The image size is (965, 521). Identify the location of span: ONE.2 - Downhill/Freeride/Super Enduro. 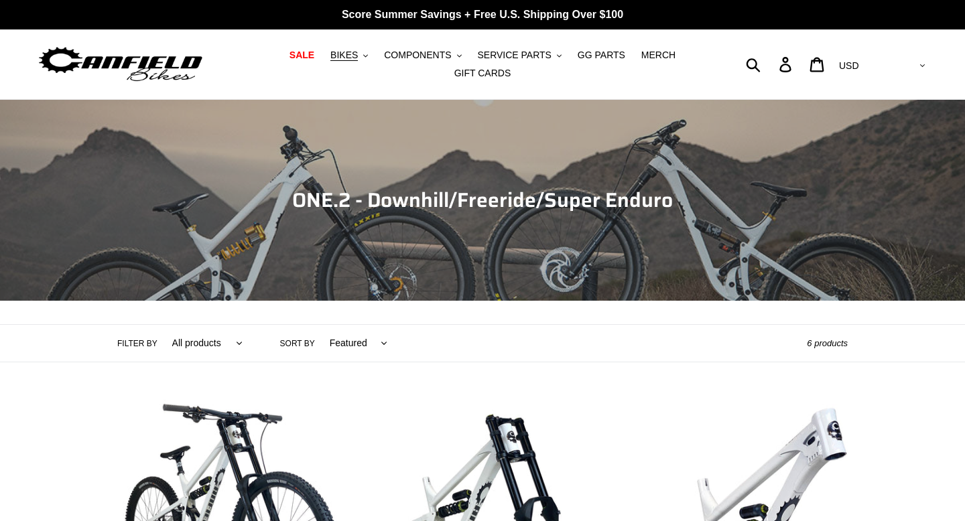
(483, 200).